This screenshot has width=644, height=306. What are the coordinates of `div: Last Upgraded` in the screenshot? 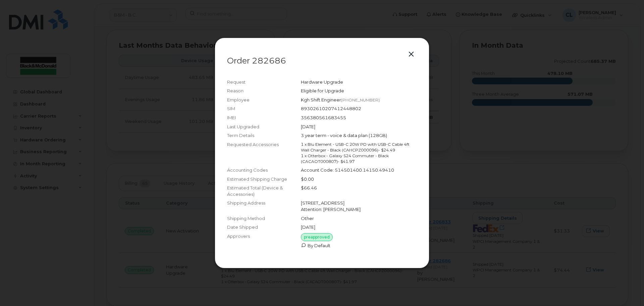 It's located at (264, 127).